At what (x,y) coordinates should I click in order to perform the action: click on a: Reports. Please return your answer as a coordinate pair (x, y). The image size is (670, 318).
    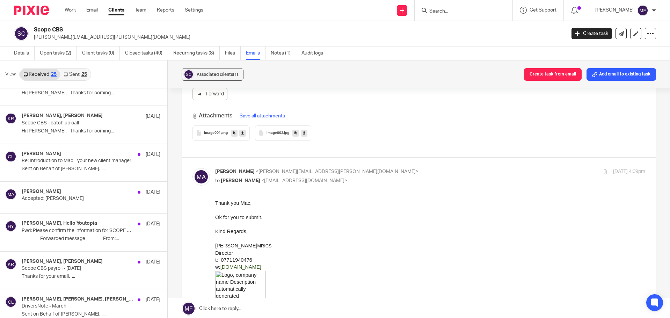
    Looking at the image, I should click on (166, 10).